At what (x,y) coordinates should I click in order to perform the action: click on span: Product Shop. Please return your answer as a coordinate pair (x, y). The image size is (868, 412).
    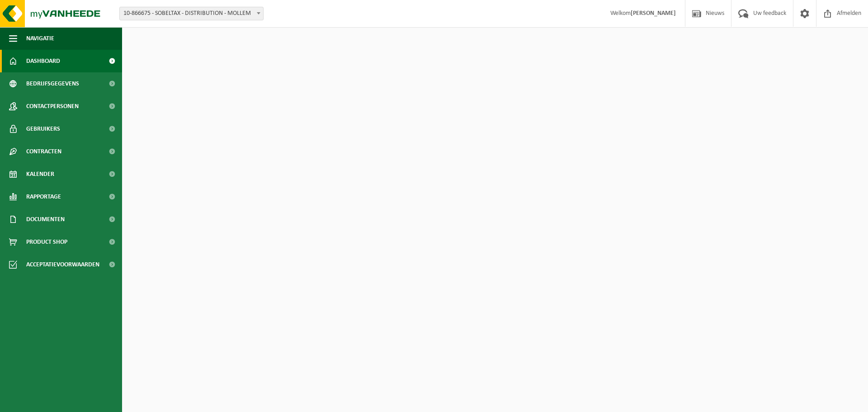
    Looking at the image, I should click on (47, 242).